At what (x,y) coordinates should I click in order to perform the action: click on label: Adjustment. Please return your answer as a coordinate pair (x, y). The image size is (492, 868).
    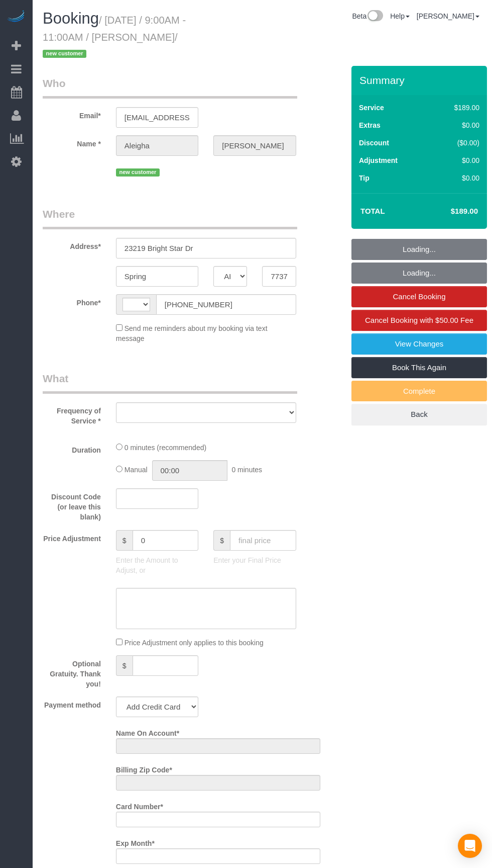
    Looking at the image, I should click on (378, 160).